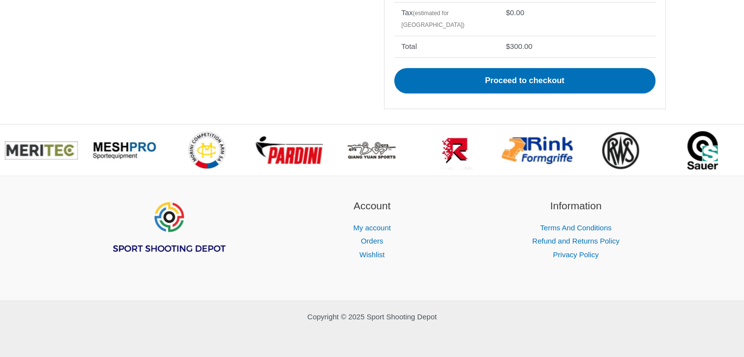 The height and width of the screenshot is (357, 744). I want to click on bdi: 0.00, so click(515, 12).